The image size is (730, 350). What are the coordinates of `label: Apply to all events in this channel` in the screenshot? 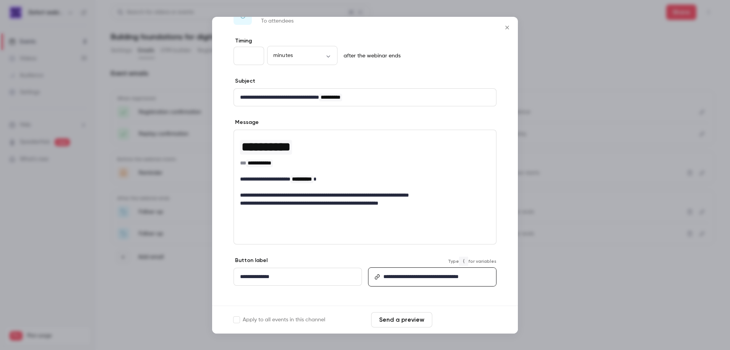 It's located at (280, 320).